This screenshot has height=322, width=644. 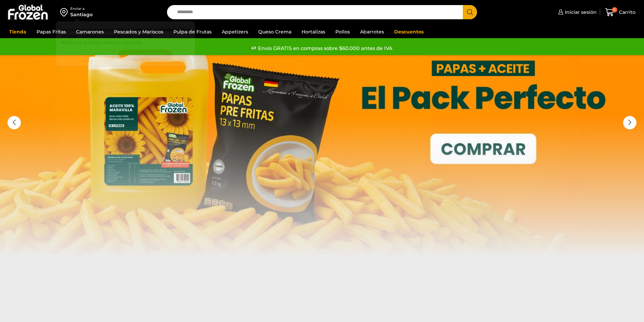 What do you see at coordinates (620, 12) in the screenshot?
I see `a: 0 Carrito` at bounding box center [620, 12].